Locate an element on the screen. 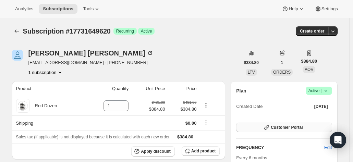 This screenshot has width=353, height=162. button: Create order is located at coordinates (312, 31).